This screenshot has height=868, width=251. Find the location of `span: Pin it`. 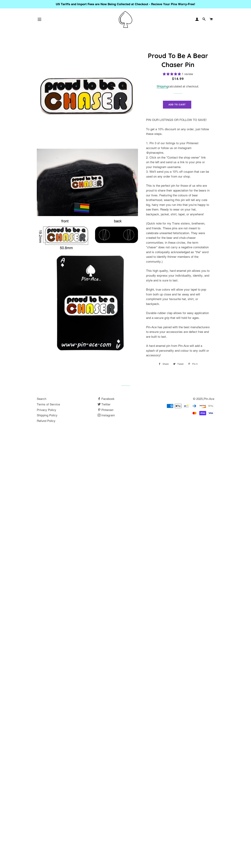

span: Pin it is located at coordinates (196, 364).